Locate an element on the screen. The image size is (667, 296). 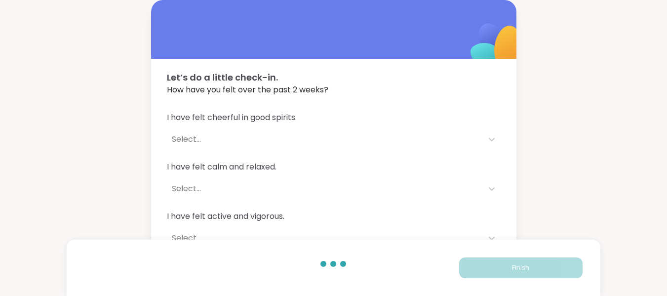
span: Let’s do a little check-in. is located at coordinates (334, 77).